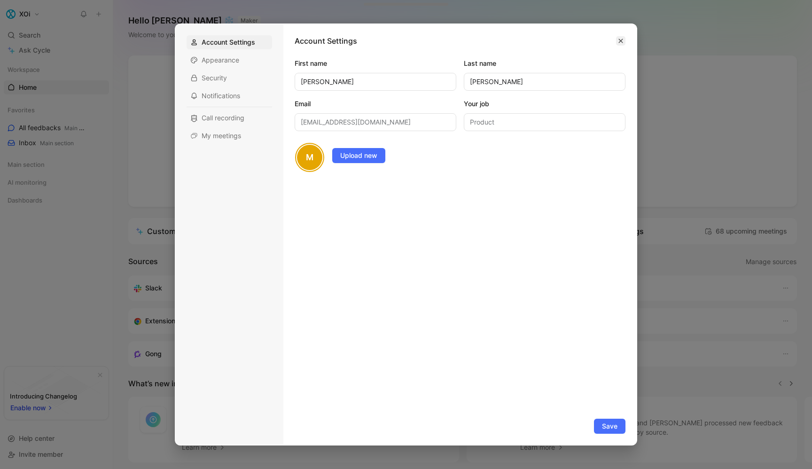 This screenshot has width=812, height=469. Describe the element at coordinates (221, 60) in the screenshot. I see `span: Appearance` at that location.